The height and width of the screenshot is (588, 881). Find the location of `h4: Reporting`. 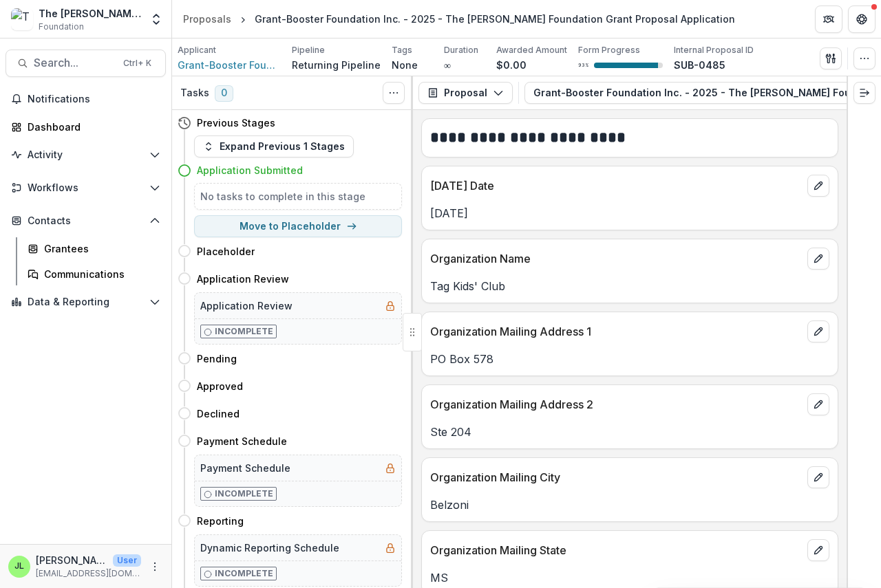

h4: Reporting is located at coordinates (220, 521).